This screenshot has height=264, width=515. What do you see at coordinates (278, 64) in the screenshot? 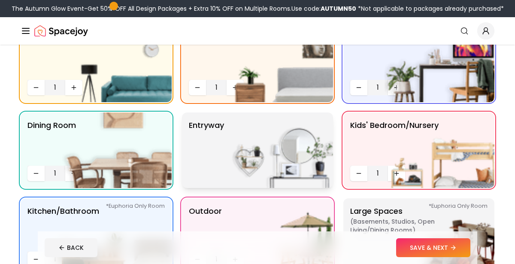
I see `img: Bedroom` at bounding box center [278, 64].